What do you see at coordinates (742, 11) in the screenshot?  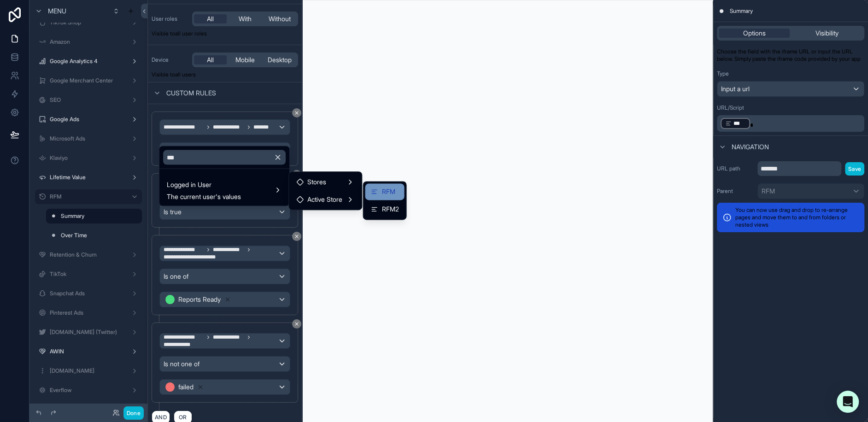 I see `span: Summary` at bounding box center [742, 11].